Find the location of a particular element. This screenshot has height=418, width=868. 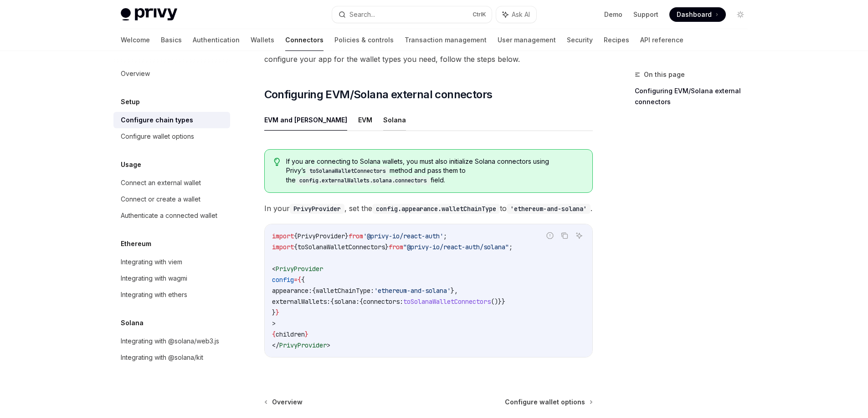

span: In your , set the to . is located at coordinates (428, 208).